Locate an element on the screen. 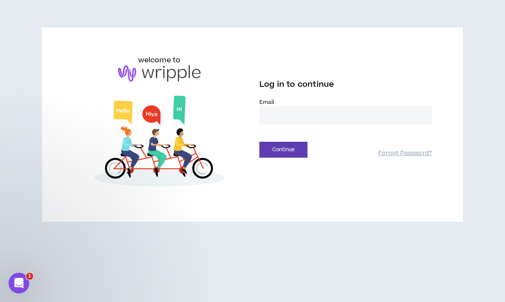 The height and width of the screenshot is (302, 505). span: Log in to continue is located at coordinates (297, 84).